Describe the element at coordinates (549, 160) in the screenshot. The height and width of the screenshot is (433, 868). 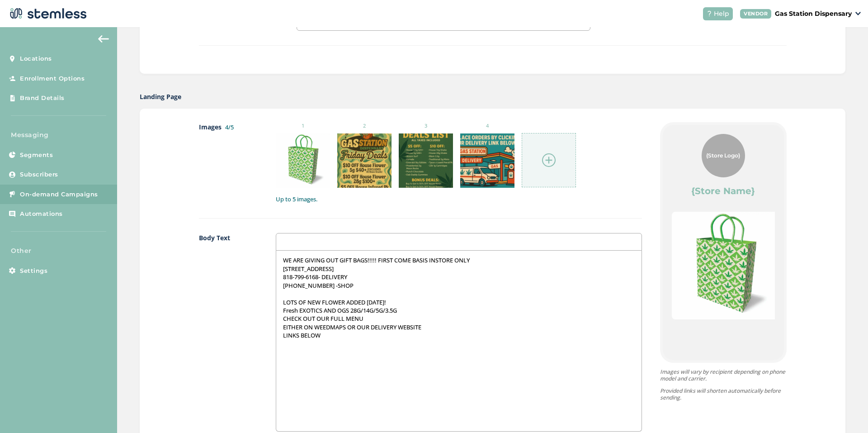
I see `img: icon-circle-plus-45441306.svg` at that location.